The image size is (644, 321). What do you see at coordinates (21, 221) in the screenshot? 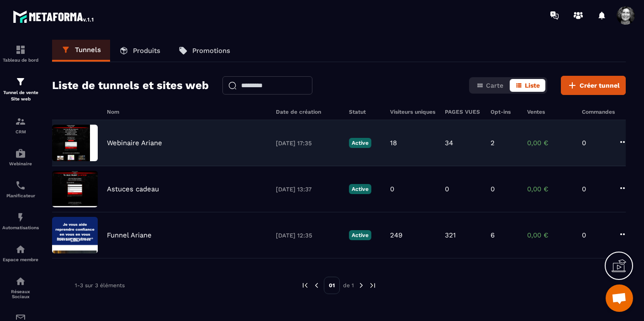
I see `a: automationsautomationsAutomatisations` at bounding box center [21, 221].